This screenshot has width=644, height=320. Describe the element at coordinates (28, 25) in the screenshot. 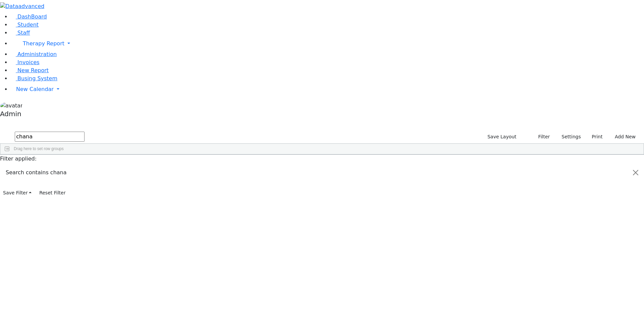

I see `span: Student` at that location.